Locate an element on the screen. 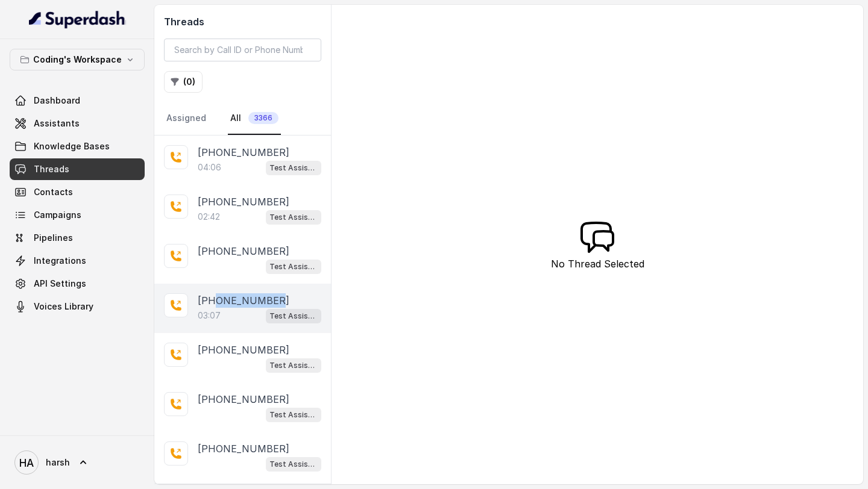  span: Integrations is located at coordinates (60, 261).